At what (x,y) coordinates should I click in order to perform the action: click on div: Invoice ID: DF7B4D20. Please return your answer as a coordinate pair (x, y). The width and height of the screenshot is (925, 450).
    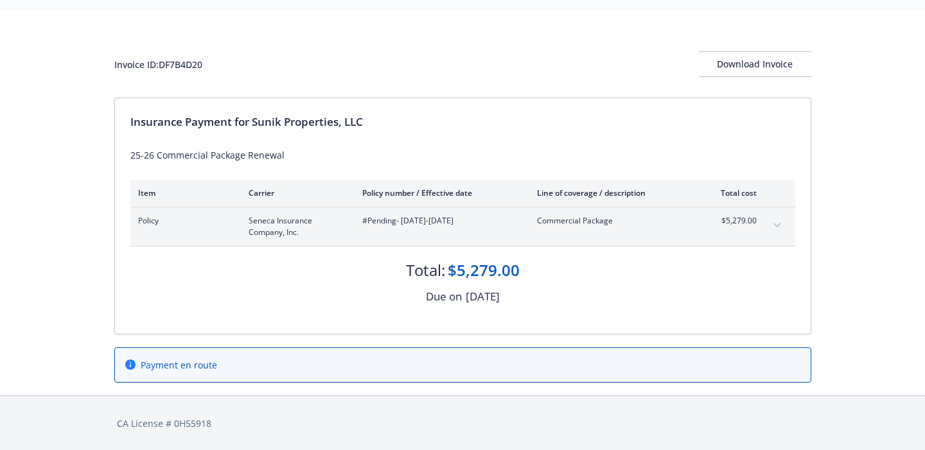
    Looking at the image, I should click on (158, 64).